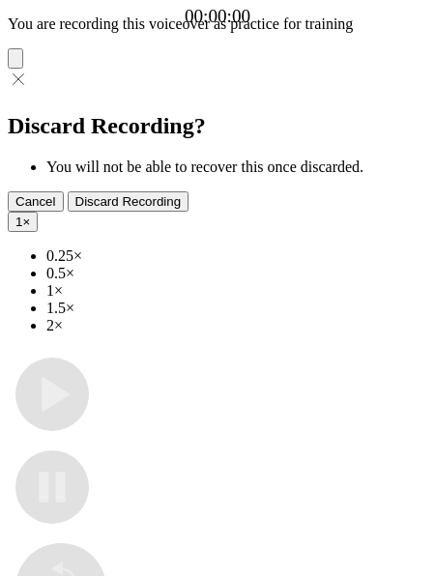  Describe the element at coordinates (36, 201) in the screenshot. I see `button: Cancel` at that location.